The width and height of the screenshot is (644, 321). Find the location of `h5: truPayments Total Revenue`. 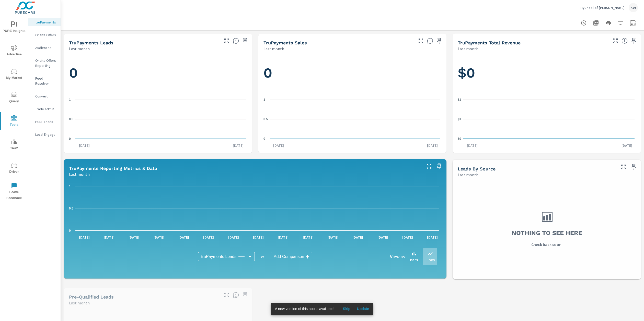

h5: truPayments Total Revenue is located at coordinates (489, 43).